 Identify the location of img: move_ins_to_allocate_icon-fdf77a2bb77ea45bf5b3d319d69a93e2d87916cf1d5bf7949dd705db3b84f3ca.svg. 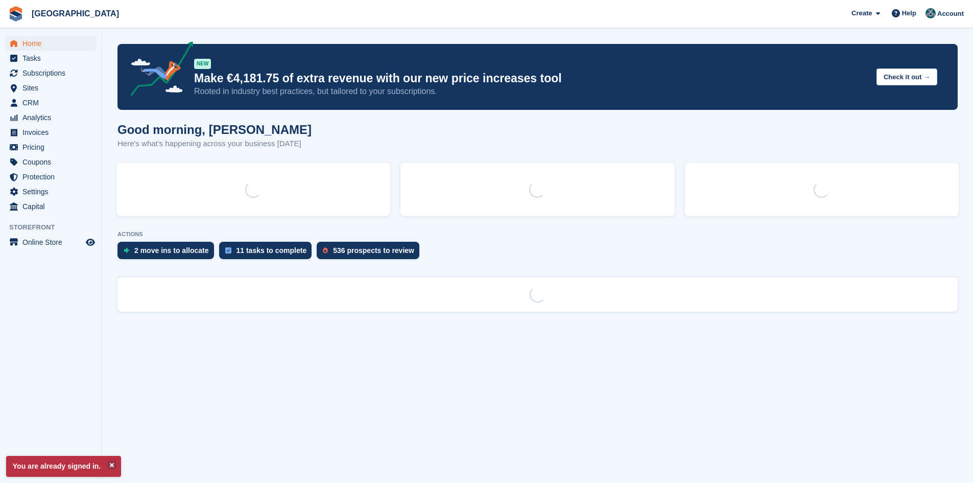
(126, 250).